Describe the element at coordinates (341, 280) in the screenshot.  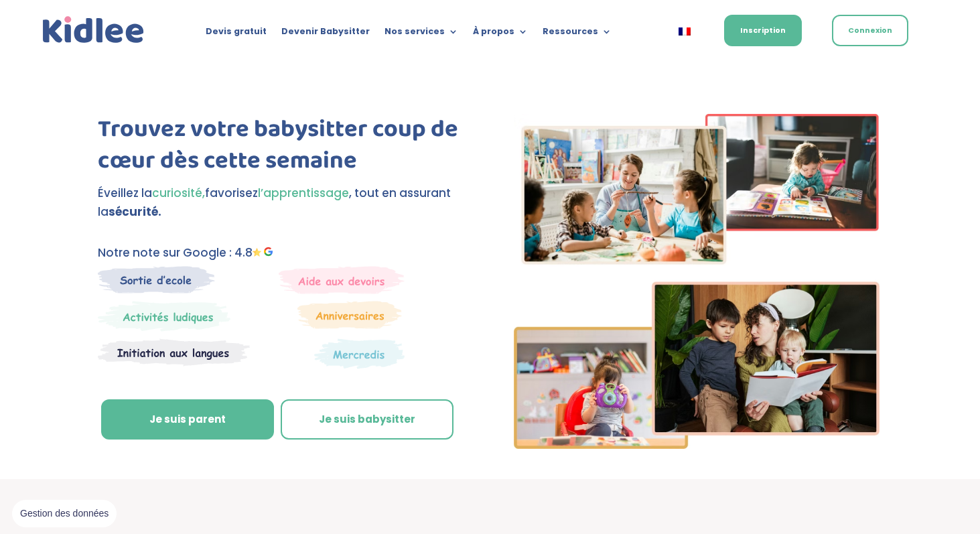
I see `img: weekends` at that location.